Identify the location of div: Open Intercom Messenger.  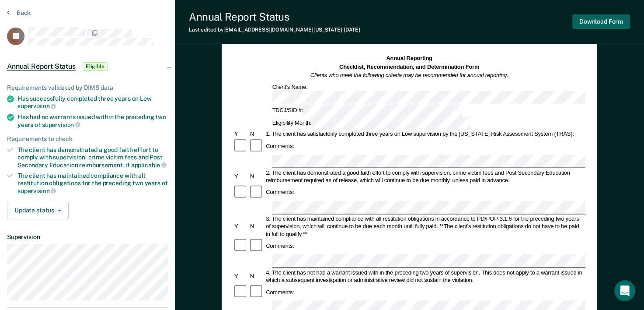
(625, 291).